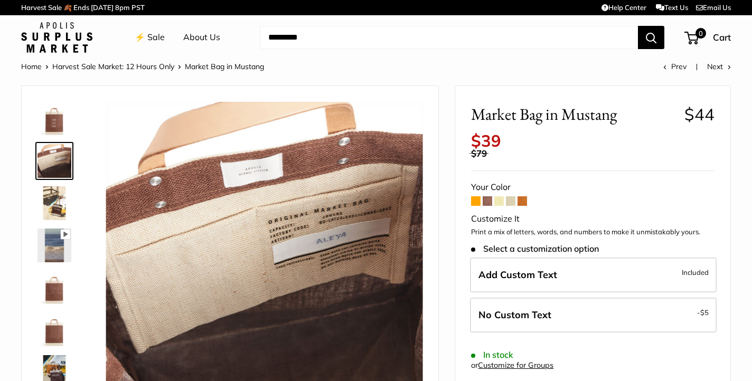  What do you see at coordinates (150, 38) in the screenshot?
I see `a: ⚡️ Sale` at bounding box center [150, 38].